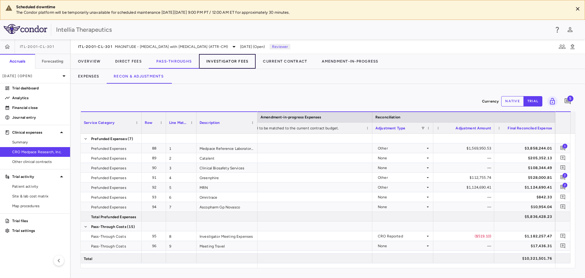 This screenshot has width=585, height=278. I want to click on span: Adjustment Amount, so click(473, 128).